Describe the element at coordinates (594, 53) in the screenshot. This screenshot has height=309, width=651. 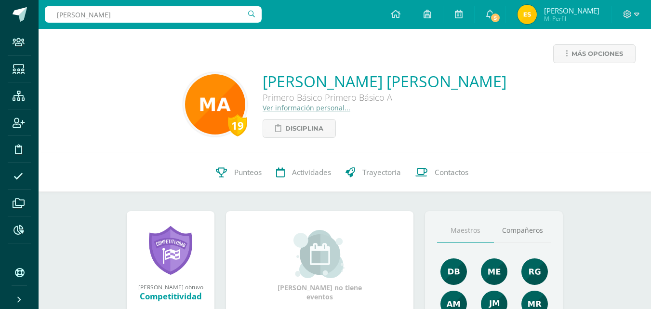
I see `a: Más opciones` at that location.